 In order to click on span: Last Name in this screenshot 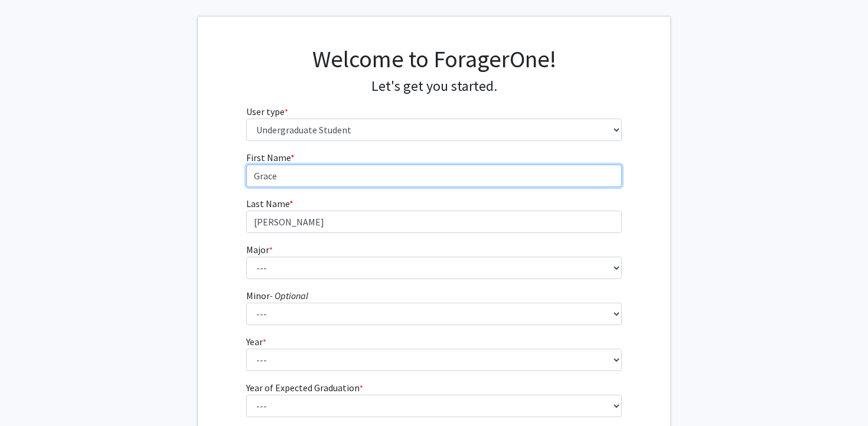, I will do `click(268, 203)`.